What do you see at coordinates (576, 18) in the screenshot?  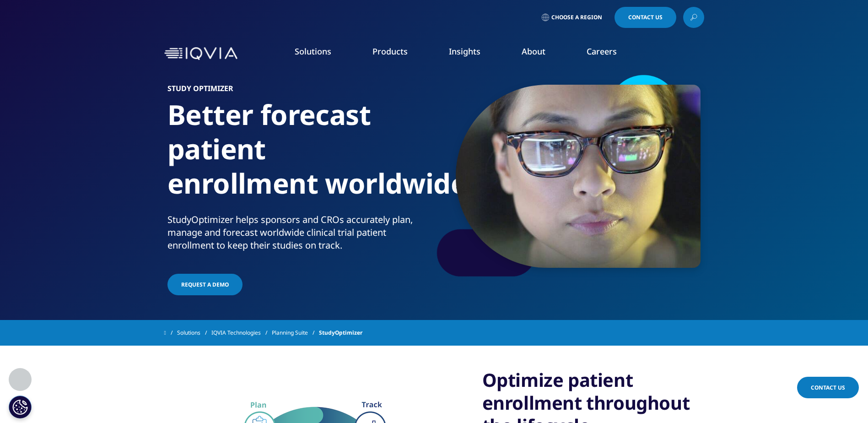 I see `span: Choose a Region` at bounding box center [576, 18].